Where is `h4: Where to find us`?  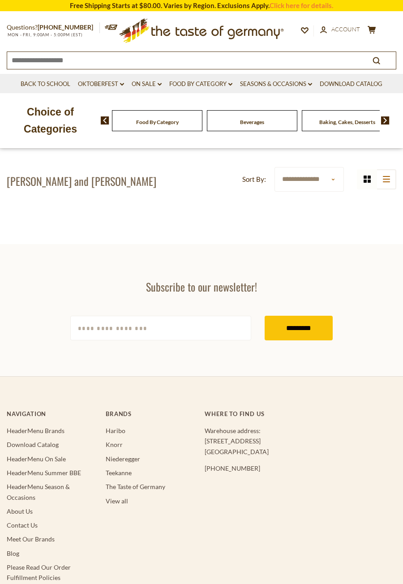 h4: Where to find us is located at coordinates (274, 414).